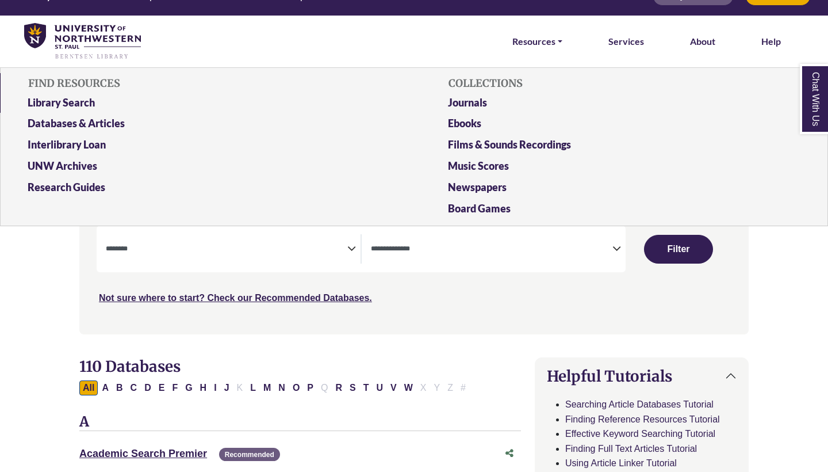  What do you see at coordinates (204, 388) in the screenshot?
I see `button: Filter Results H` at bounding box center [204, 388].